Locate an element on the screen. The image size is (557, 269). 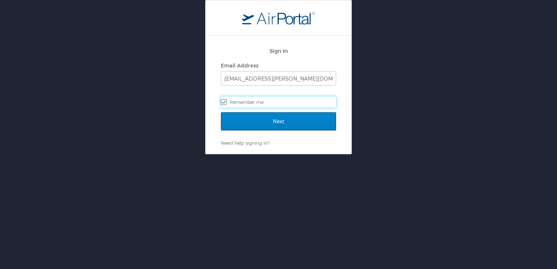
img: logo is located at coordinates (278, 18).